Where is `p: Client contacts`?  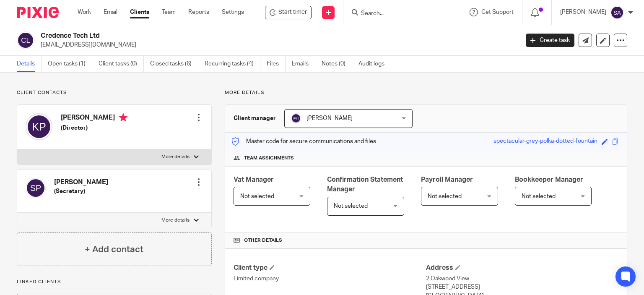
p: Client contacts is located at coordinates (114, 93).